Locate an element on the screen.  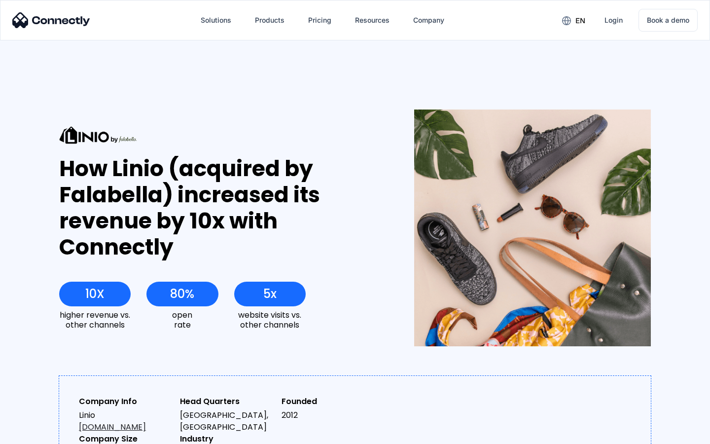
div: 5x is located at coordinates (270, 294).